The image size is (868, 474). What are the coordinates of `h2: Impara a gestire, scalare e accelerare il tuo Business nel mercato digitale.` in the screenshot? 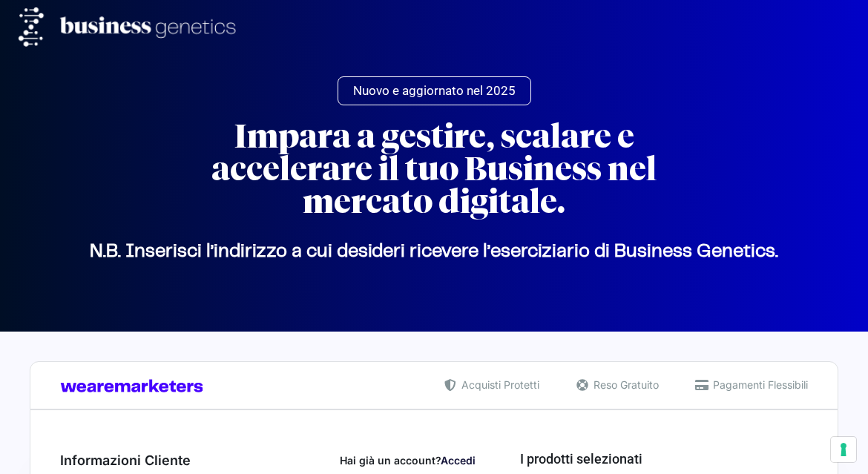 It's located at (434, 169).